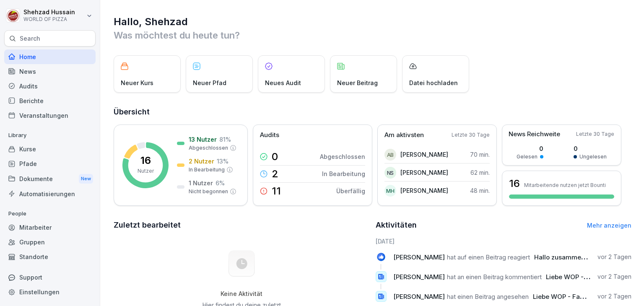  I want to click on p: Nicht begonnen, so click(208, 192).